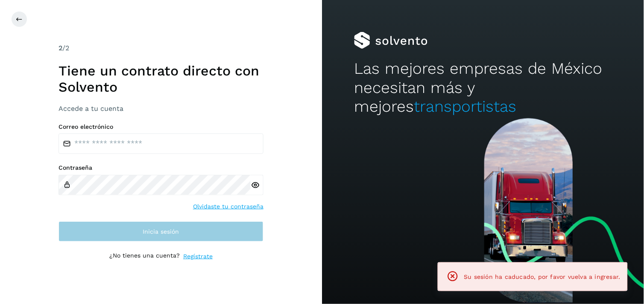 This screenshot has width=644, height=304. What do you see at coordinates (161, 79) in the screenshot?
I see `h1: Tiene un contrato directo con Solvento` at bounding box center [161, 79].